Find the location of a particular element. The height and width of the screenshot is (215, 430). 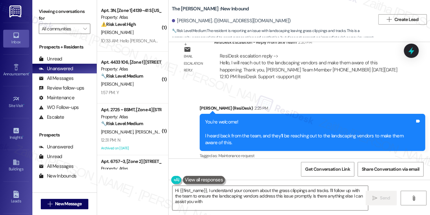

div: 2:20 PM is located at coordinates (304, 42).